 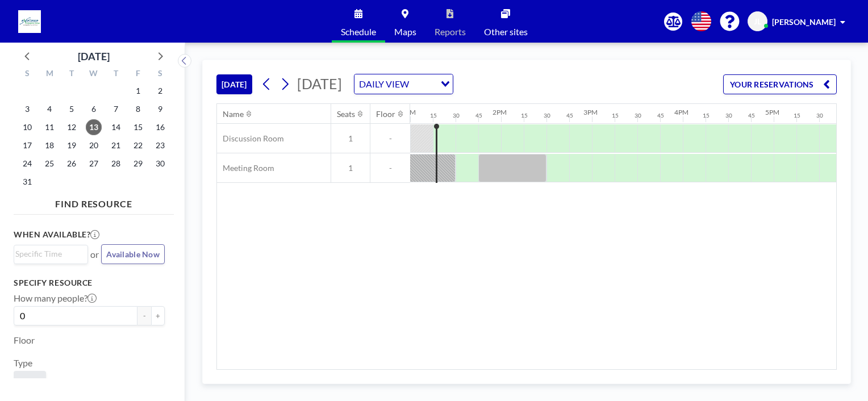 I want to click on div: F, so click(x=137, y=74).